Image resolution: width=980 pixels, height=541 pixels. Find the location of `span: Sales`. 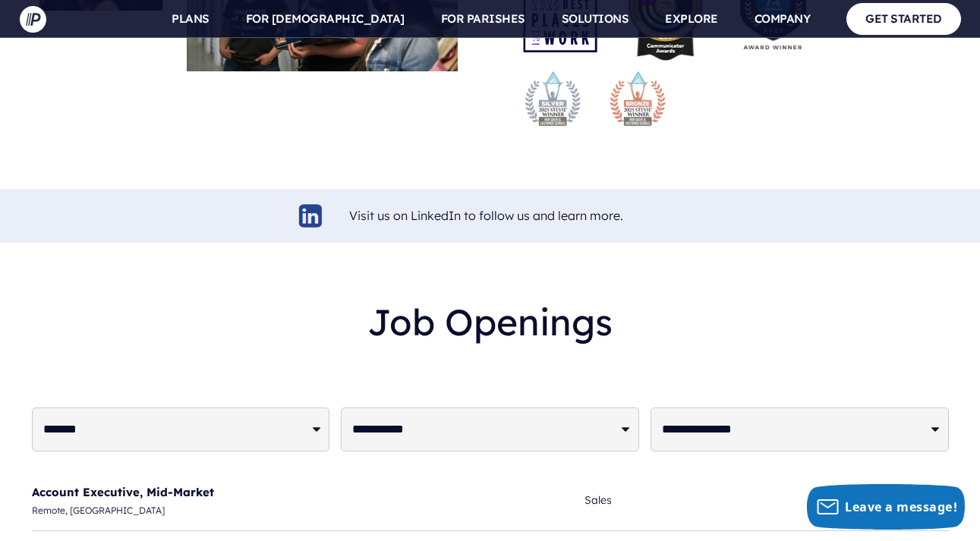

span: Sales is located at coordinates (722, 500).